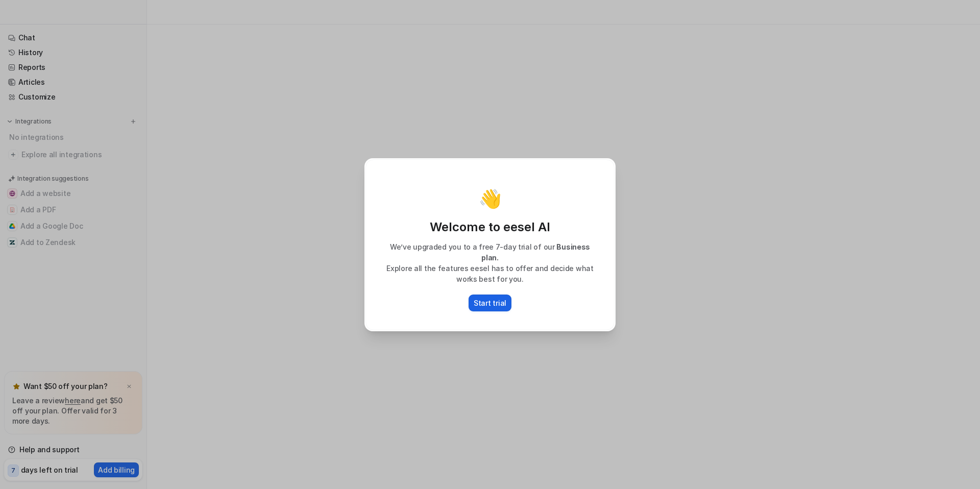 Image resolution: width=980 pixels, height=489 pixels. I want to click on p: Welcome to eesel AI, so click(490, 228).